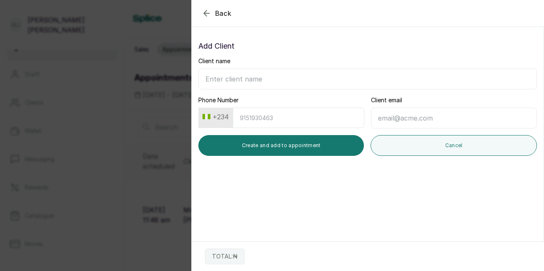  I want to click on input: email@acme.com, so click(454, 118).